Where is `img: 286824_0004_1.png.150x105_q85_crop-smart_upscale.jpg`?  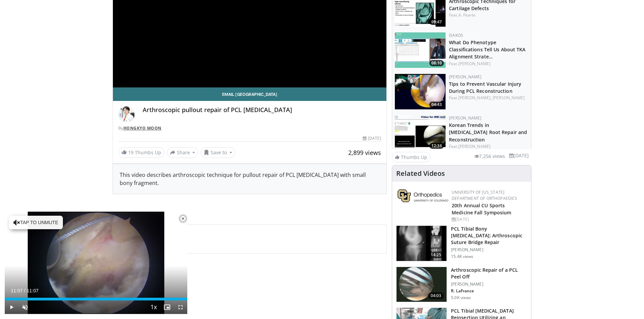 img: 286824_0004_1.png.150x105_q85_crop-smart_upscale.jpg is located at coordinates (422, 285).